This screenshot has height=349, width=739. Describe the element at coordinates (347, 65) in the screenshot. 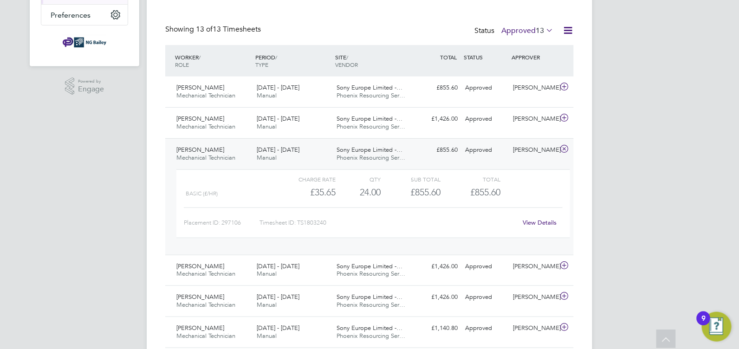

I see `span: VENDOR` at that location.